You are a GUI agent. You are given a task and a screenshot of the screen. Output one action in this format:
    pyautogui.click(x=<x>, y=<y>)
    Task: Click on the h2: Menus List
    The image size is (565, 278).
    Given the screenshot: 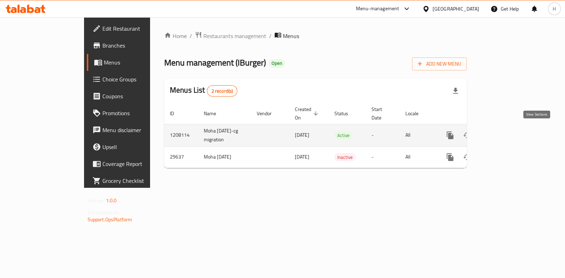 What is the action you would take?
    pyautogui.click(x=203, y=91)
    